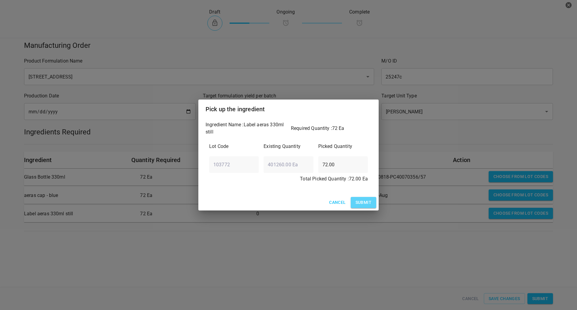  What do you see at coordinates (331, 128) in the screenshot?
I see `p: Required Quantity : 72 Ea` at bounding box center [331, 128].